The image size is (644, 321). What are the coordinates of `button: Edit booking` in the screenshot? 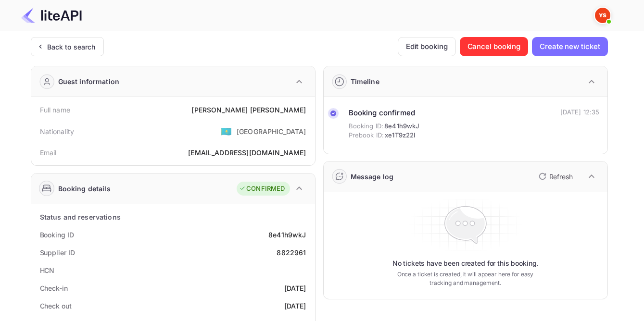 It's located at (427, 47).